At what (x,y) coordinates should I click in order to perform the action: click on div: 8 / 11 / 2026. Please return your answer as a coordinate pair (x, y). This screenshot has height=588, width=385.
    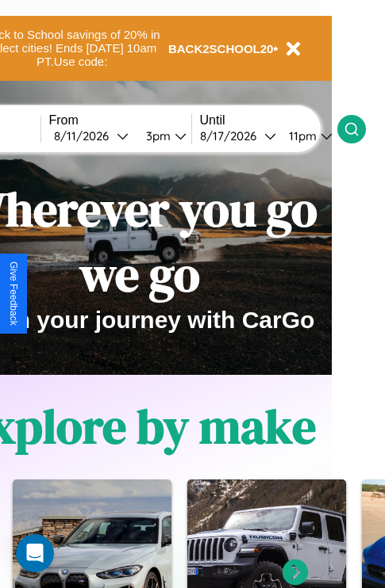
    Looking at the image, I should click on (85, 136).